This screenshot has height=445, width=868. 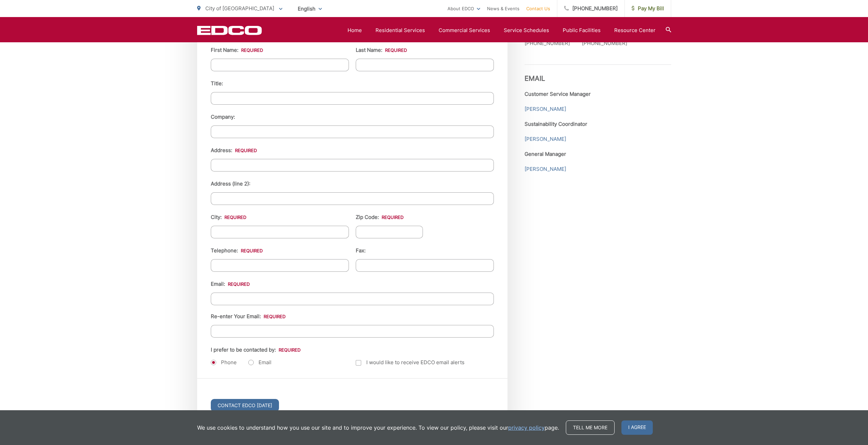 What do you see at coordinates (237, 251) in the screenshot?
I see `label: Telephone:` at bounding box center [237, 251].